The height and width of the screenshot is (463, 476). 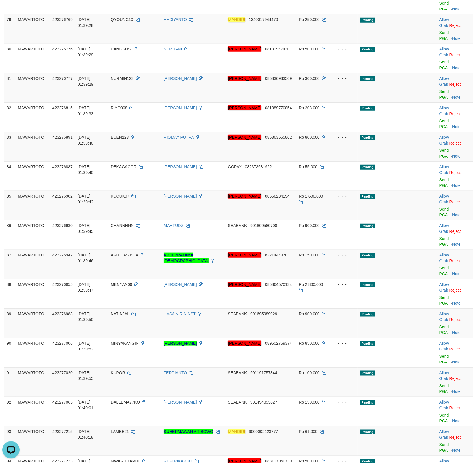 What do you see at coordinates (277, 255) in the screenshot?
I see `span: Copy 82214449703 to clipboard` at bounding box center [277, 255].